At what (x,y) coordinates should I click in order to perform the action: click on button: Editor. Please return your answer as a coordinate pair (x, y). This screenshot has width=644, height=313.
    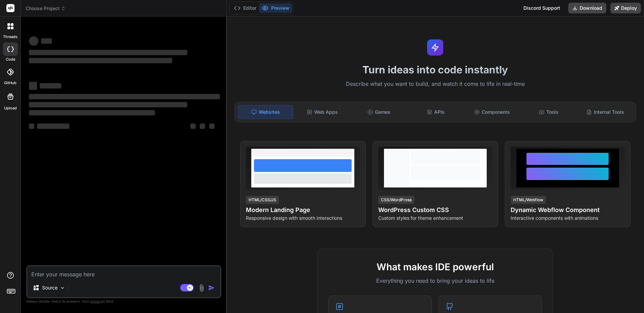
    Looking at the image, I should click on (245, 8).